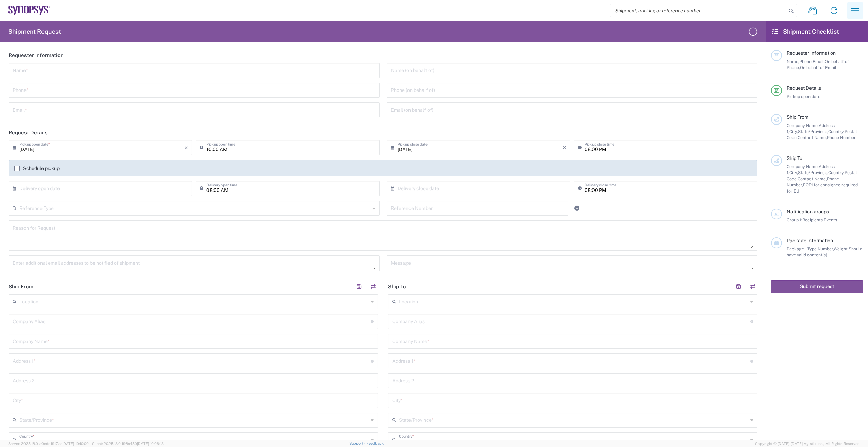 Image resolution: width=868 pixels, height=447 pixels. Describe the element at coordinates (805, 31) in the screenshot. I see `h2: Shipment Checklist` at that location.